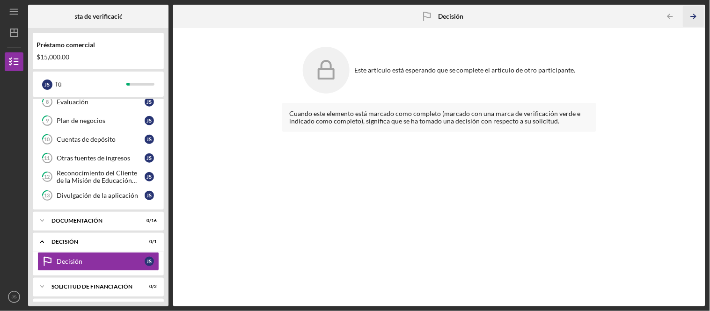 This screenshot has width=710, height=311. I want to click on tspan: 12, so click(47, 177).